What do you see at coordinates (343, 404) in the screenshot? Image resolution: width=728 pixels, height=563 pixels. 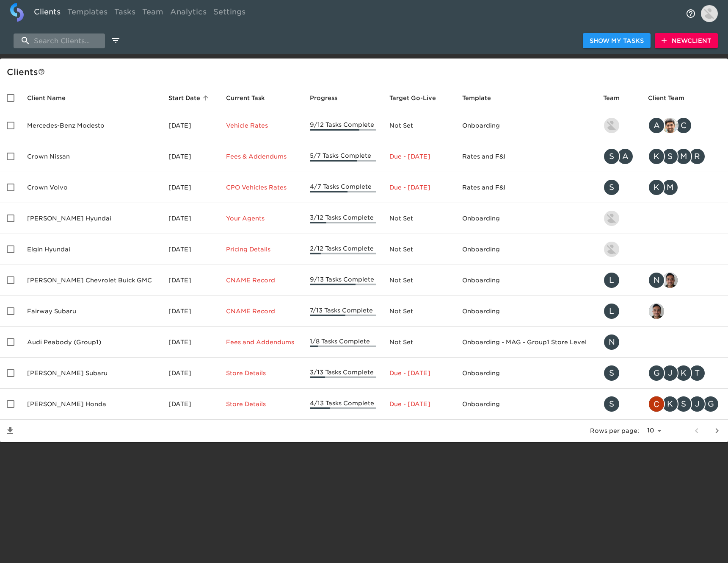 I see `td: 4/13 Tasks Complete` at bounding box center [343, 404].